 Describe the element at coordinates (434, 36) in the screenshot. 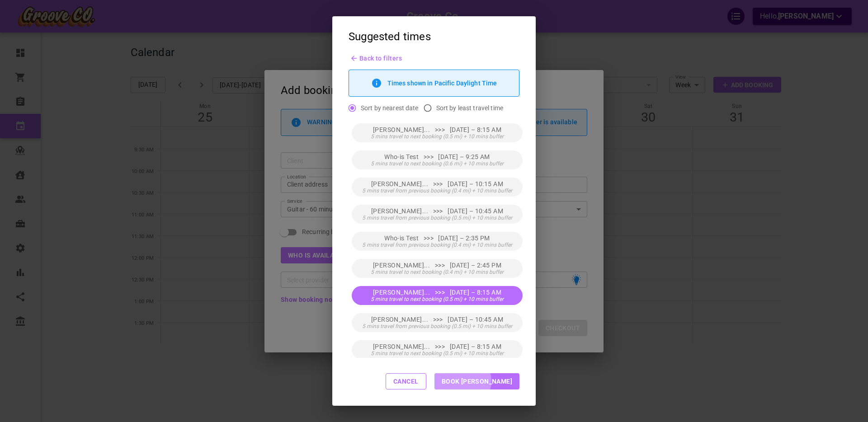

I see `h2: Suggested times` at that location.